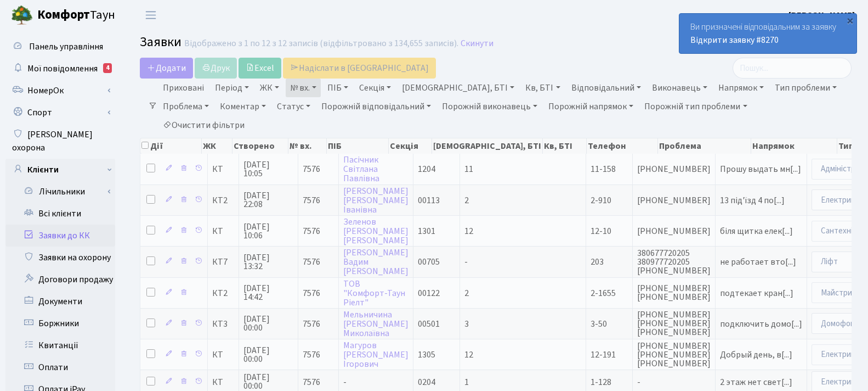  What do you see at coordinates (269, 88) in the screenshot?
I see `a: ЖК` at bounding box center [269, 88].